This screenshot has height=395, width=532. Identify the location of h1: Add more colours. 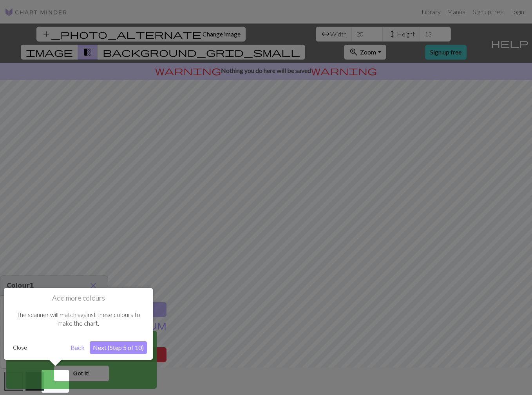
(78, 298).